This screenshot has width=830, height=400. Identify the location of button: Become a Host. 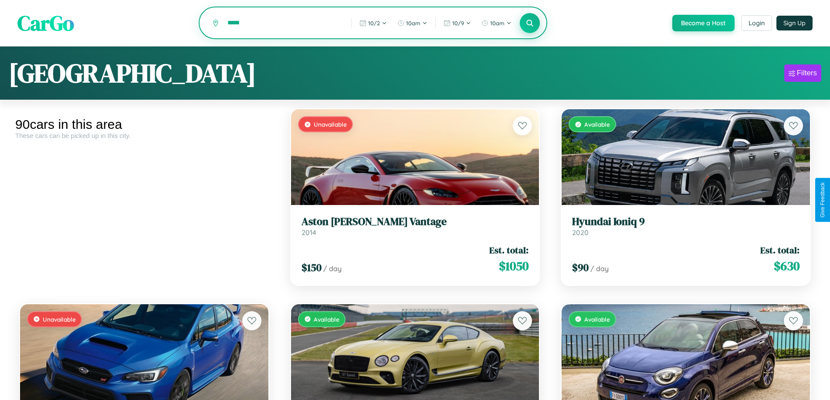
(703, 23).